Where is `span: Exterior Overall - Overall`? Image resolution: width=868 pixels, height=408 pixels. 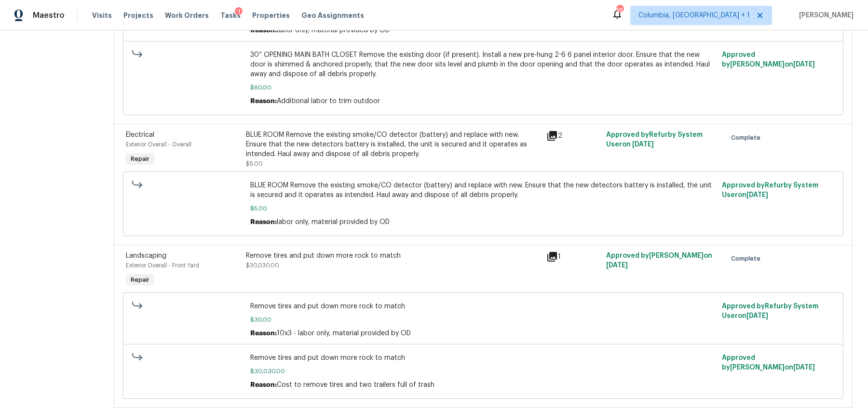
span: Exterior Overall - Overall is located at coordinates (158, 145).